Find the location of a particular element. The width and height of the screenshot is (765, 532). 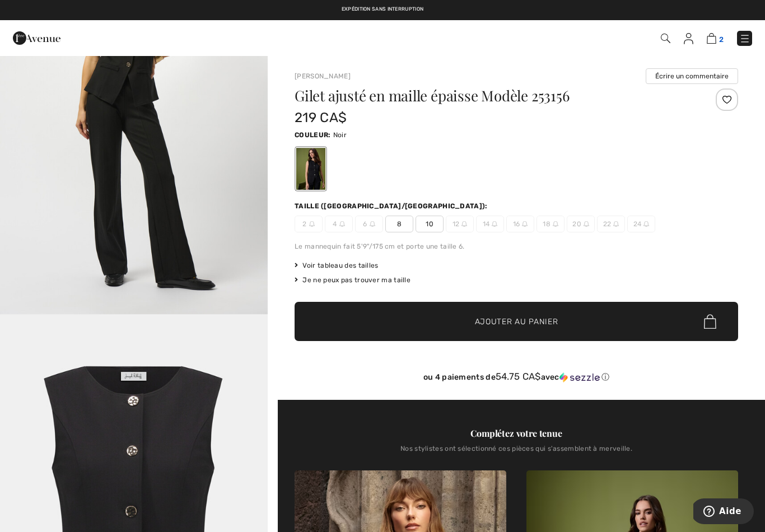

div: Complétez votre tenue is located at coordinates (516, 433).